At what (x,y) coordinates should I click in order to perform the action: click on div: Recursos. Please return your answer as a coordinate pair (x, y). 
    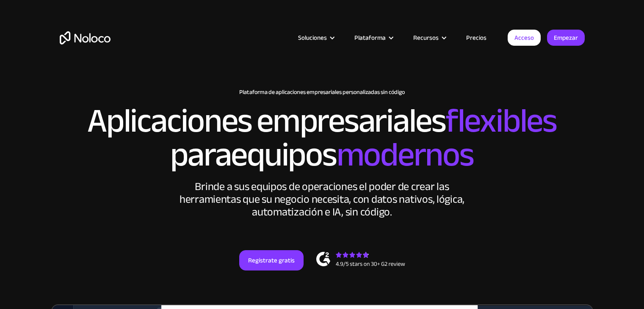
    Looking at the image, I should click on (428, 37).